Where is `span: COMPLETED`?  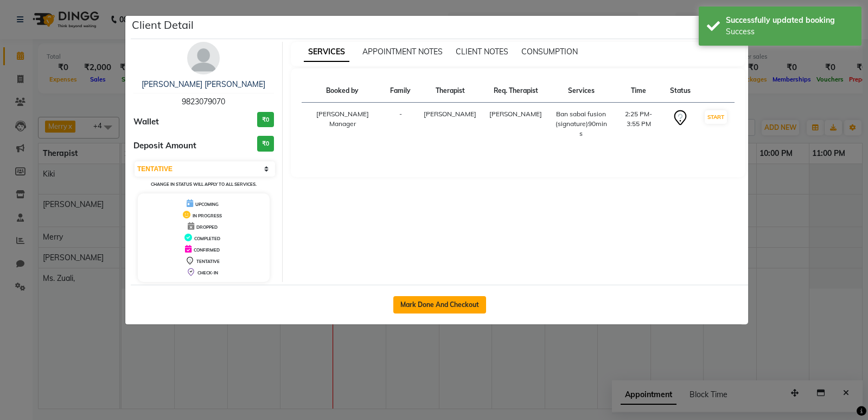 span: COMPLETED is located at coordinates (207, 239).